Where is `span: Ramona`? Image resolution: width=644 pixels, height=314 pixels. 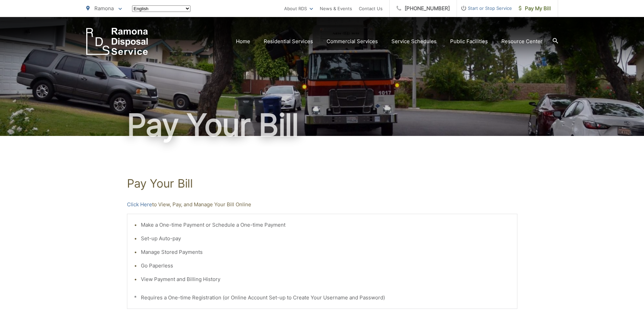 span: Ramona is located at coordinates (104, 8).